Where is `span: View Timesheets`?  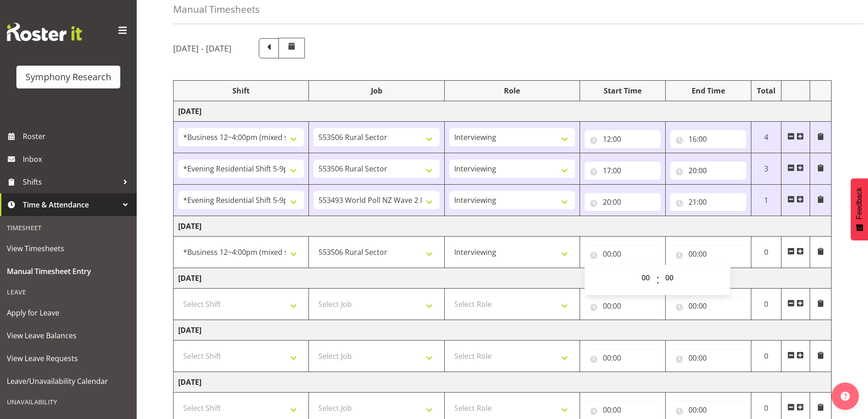
span: View Timesheets is located at coordinates (68, 248).